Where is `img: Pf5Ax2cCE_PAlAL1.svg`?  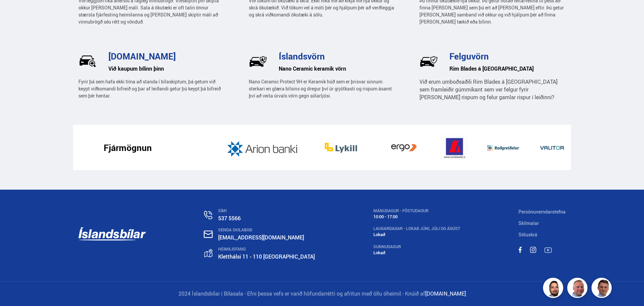
img: Pf5Ax2cCE_PAlAL1.svg is located at coordinates (258, 61).